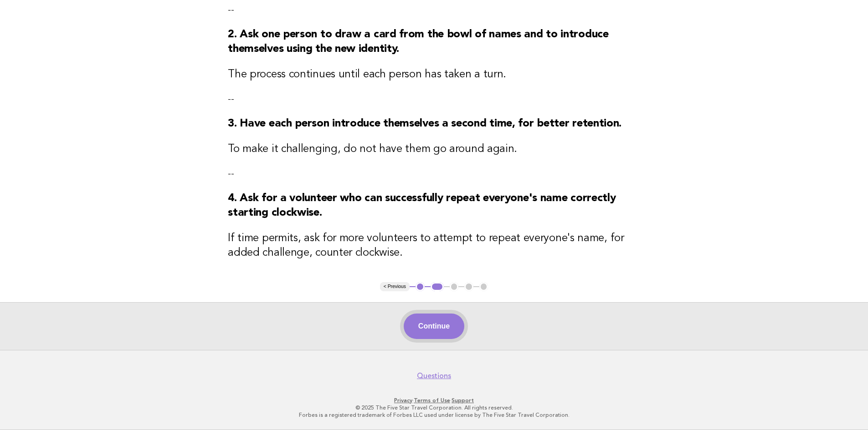 The height and width of the screenshot is (430, 868). Describe the element at coordinates (418, 42) in the screenshot. I see `strong: 2. Ask one person to draw a card from the bowl of names and to introduce themselves using the new...` at that location.